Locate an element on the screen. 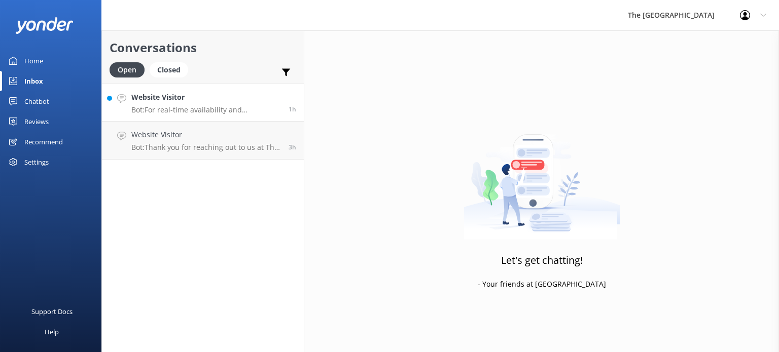 The width and height of the screenshot is (779, 352). div: Recommend is located at coordinates (44, 142).